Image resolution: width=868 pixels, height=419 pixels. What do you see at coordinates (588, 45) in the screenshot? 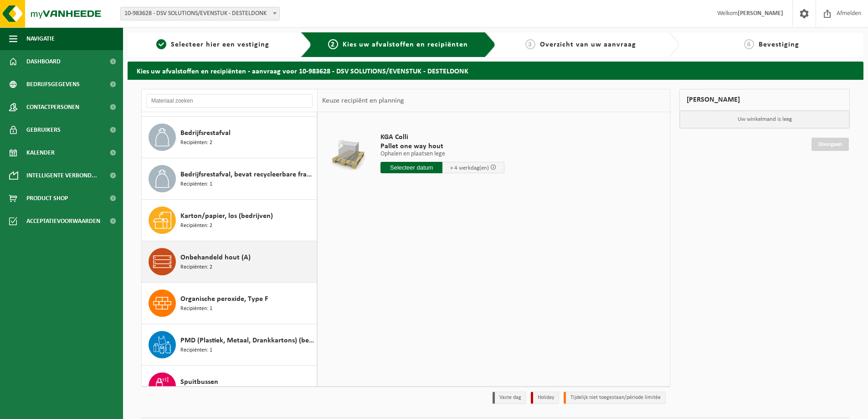
I see `span: Overzicht van uw aanvraag` at bounding box center [588, 45].